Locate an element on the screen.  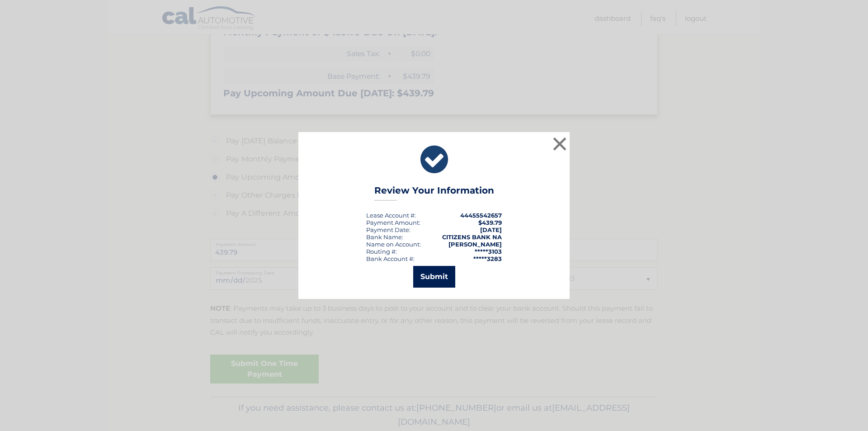
div: Lease Account #: is located at coordinates (392, 216).